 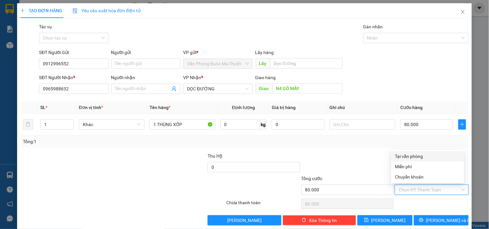 I want to click on span: close, so click(x=462, y=12).